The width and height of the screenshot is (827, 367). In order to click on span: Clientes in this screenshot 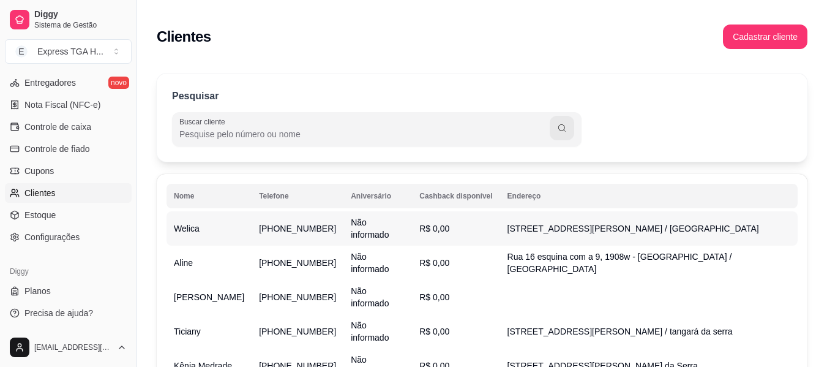, I will do `click(40, 193)`.